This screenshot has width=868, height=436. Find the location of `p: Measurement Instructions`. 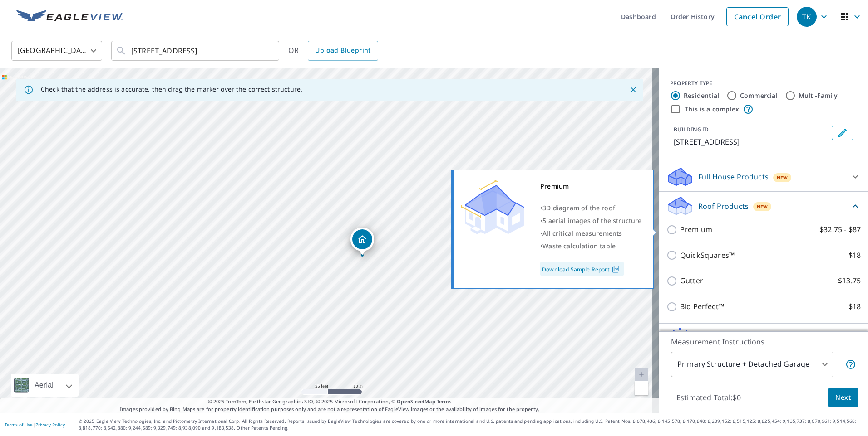

p: Measurement Instructions is located at coordinates (763, 342).